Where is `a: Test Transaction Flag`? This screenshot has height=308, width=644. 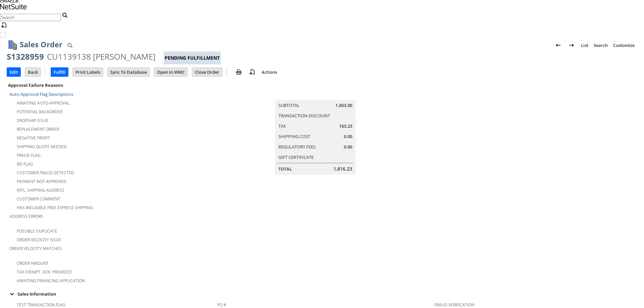 a: Test Transaction Flag is located at coordinates (41, 305).